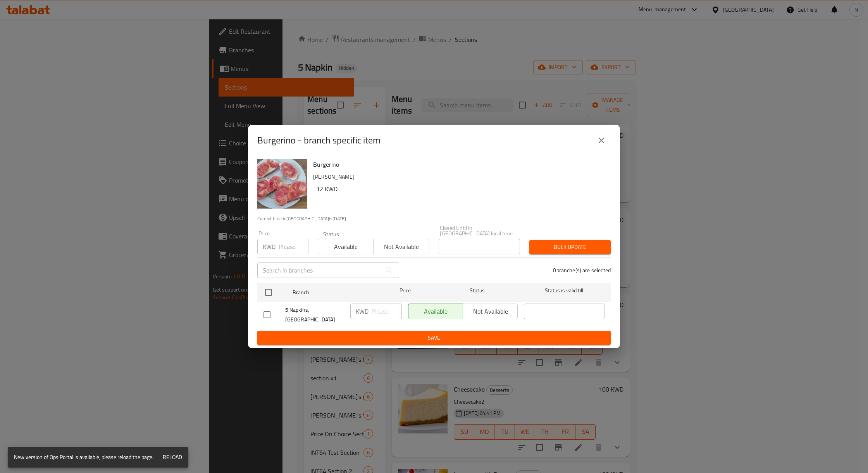 Image resolution: width=868 pixels, height=473 pixels. What do you see at coordinates (570, 247) in the screenshot?
I see `span: Bulk update` at bounding box center [570, 247].